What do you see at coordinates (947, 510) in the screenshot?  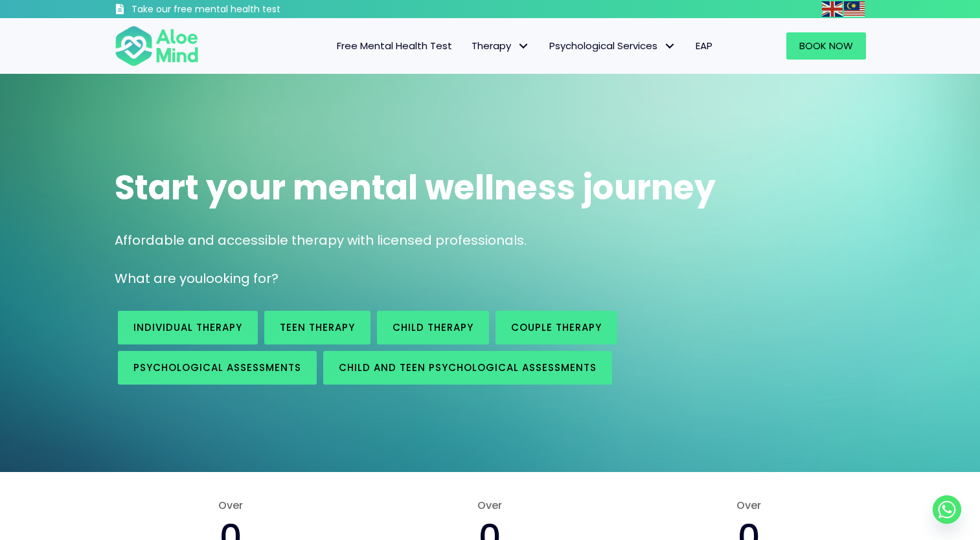 I see `a: Whatsapp` at bounding box center [947, 510].